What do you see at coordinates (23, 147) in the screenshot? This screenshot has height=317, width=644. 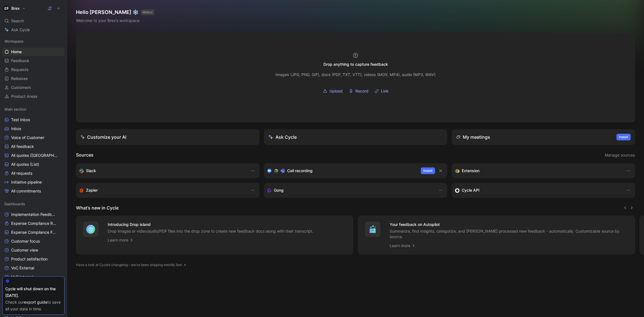 I see `span: All feedback` at bounding box center [23, 147].